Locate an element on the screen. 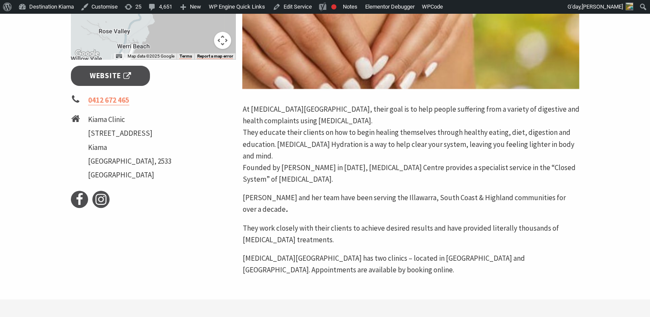  li: Kiama is located at coordinates (130, 147).